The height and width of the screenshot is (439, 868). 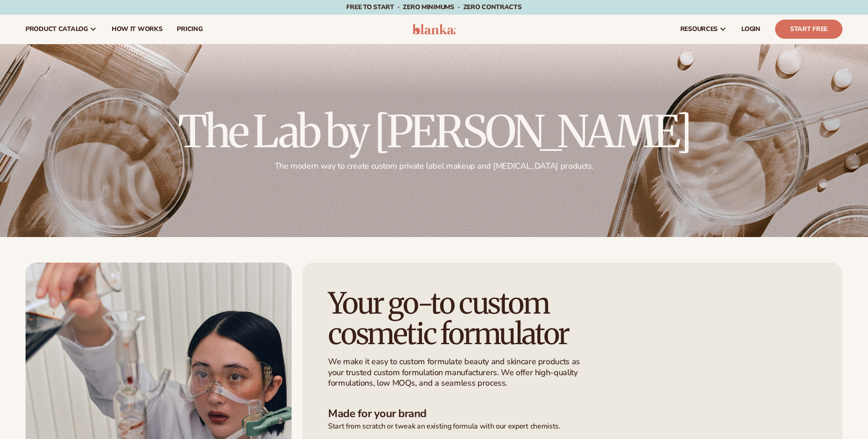 What do you see at coordinates (434, 7) in the screenshot?
I see `span: Free to start · ZERO minimums · ZERO contracts` at bounding box center [434, 7].